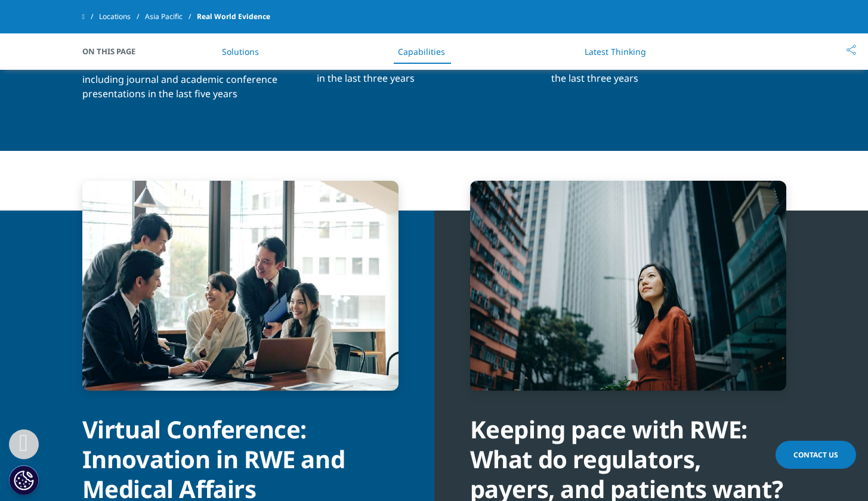  I want to click on p: including journal and academic conference presentations in the last five years, so click(190, 112).